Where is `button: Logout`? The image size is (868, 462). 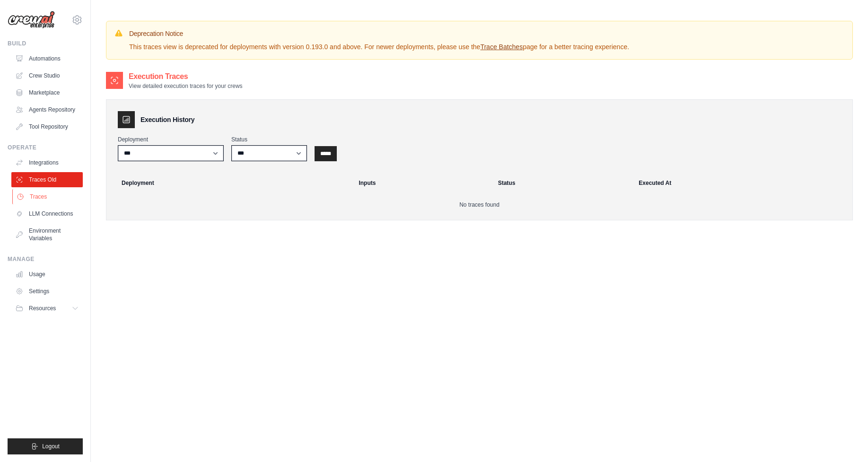 button: Logout is located at coordinates (45, 446).